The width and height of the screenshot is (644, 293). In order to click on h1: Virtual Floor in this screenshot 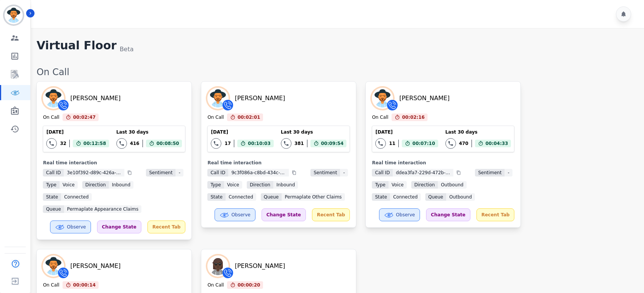, I will do `click(76, 47)`.